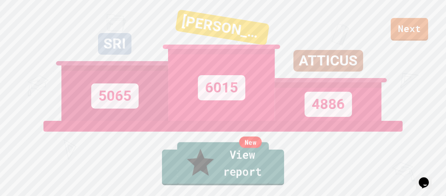 The width and height of the screenshot is (446, 196). What do you see at coordinates (115, 96) in the screenshot?
I see `div: 5065` at bounding box center [115, 96].